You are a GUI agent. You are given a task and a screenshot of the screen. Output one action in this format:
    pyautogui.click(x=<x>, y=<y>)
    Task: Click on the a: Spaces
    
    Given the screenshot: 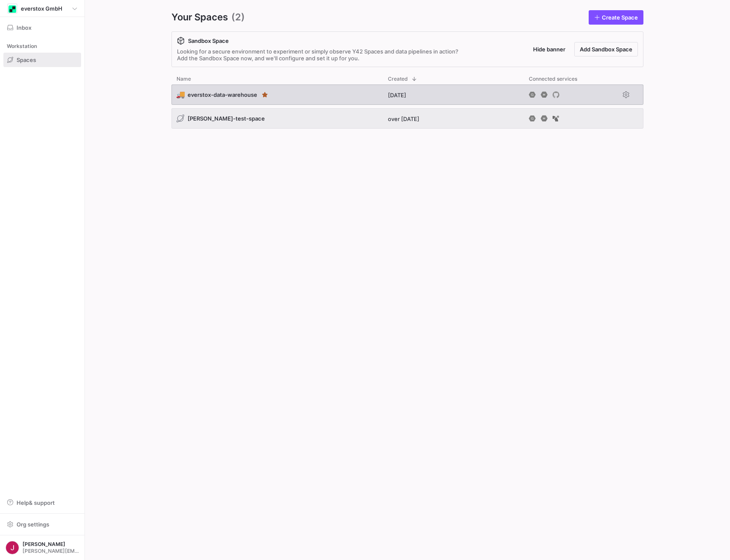 What is the action you would take?
    pyautogui.click(x=42, y=59)
    